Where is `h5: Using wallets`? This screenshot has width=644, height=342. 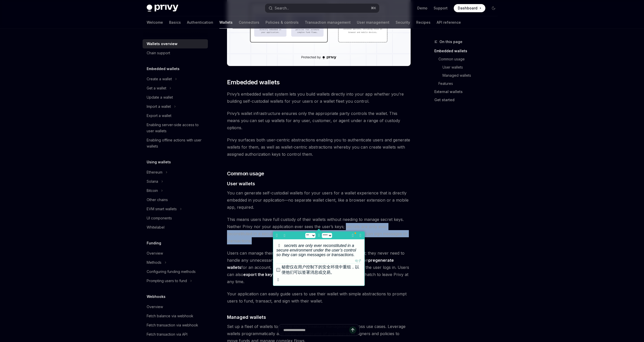 h5: Using wallets is located at coordinates (159, 162).